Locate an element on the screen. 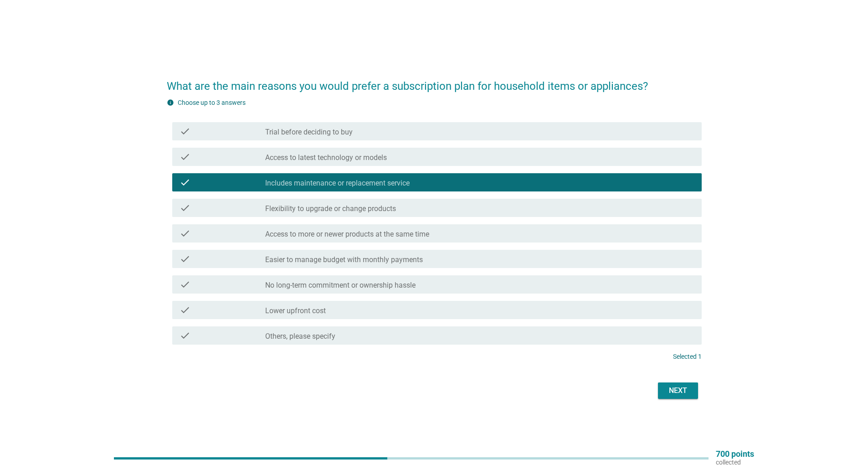  label: Access to more or newer products at the same time is located at coordinates (347, 235).